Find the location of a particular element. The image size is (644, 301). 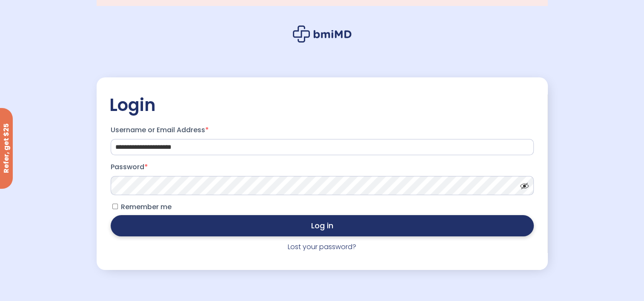

label: Password is located at coordinates (322, 167).